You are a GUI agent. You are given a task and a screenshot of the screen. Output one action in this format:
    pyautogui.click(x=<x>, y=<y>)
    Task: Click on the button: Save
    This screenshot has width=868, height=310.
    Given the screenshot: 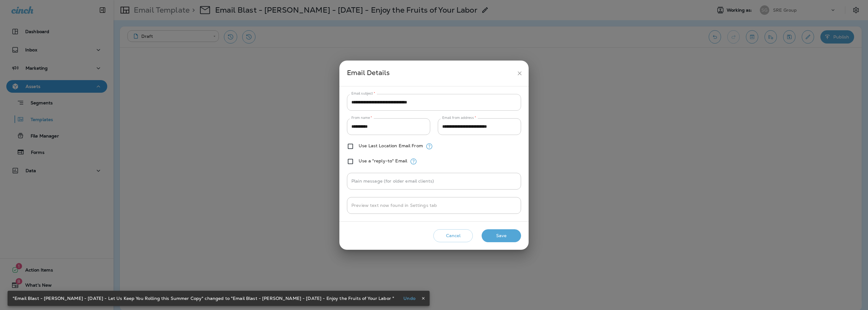 What is the action you would take?
    pyautogui.click(x=501, y=235)
    